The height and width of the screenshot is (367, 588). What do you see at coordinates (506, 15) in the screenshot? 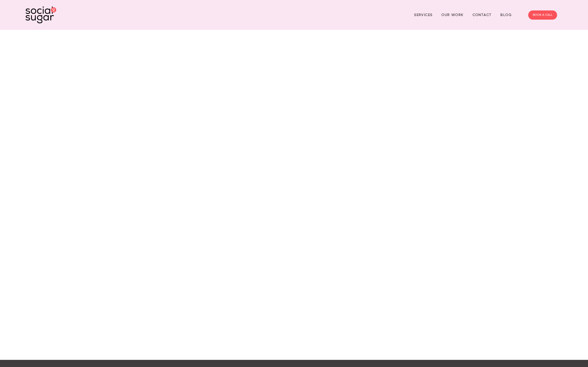
I see `a: Blog` at bounding box center [506, 15].